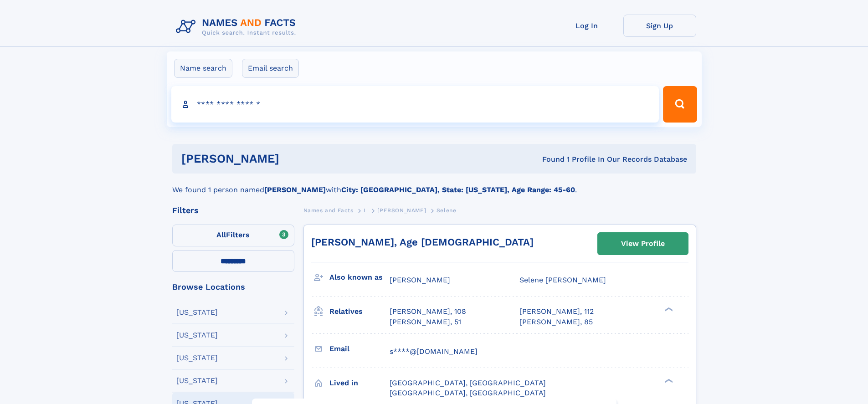 This screenshot has height=404, width=868. I want to click on label: Email search, so click(270, 68).